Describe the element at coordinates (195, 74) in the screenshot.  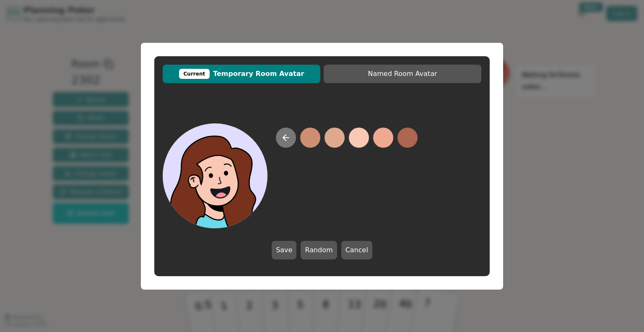
I see `div: Current` at that location.